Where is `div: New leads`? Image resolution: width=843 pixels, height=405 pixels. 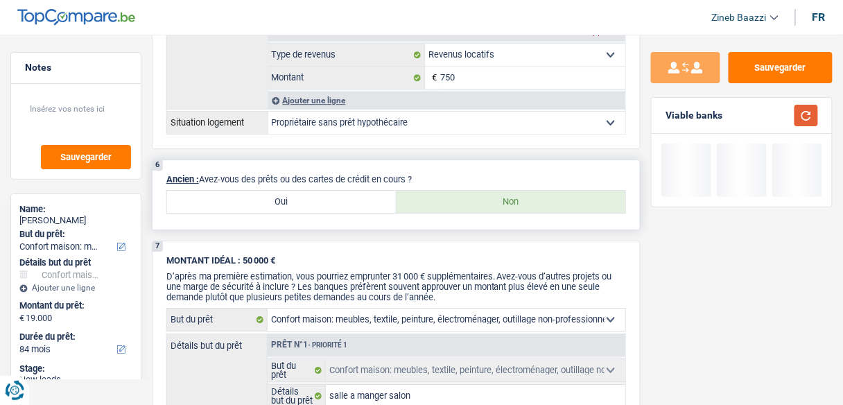
div: New leads is located at coordinates (76, 380).